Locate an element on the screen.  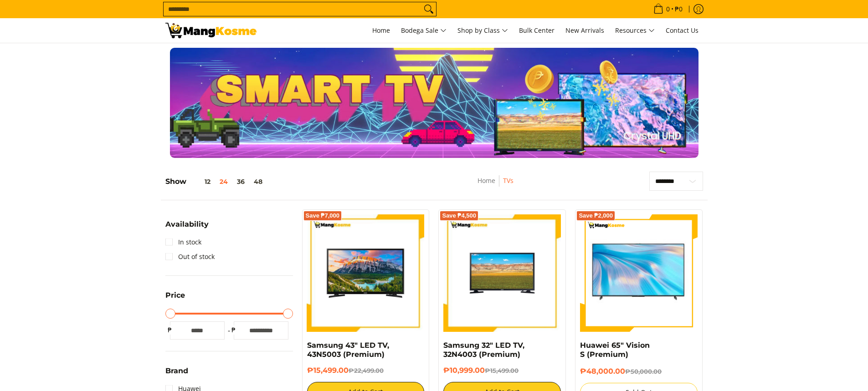
a: Bulk Center is located at coordinates (537, 31).